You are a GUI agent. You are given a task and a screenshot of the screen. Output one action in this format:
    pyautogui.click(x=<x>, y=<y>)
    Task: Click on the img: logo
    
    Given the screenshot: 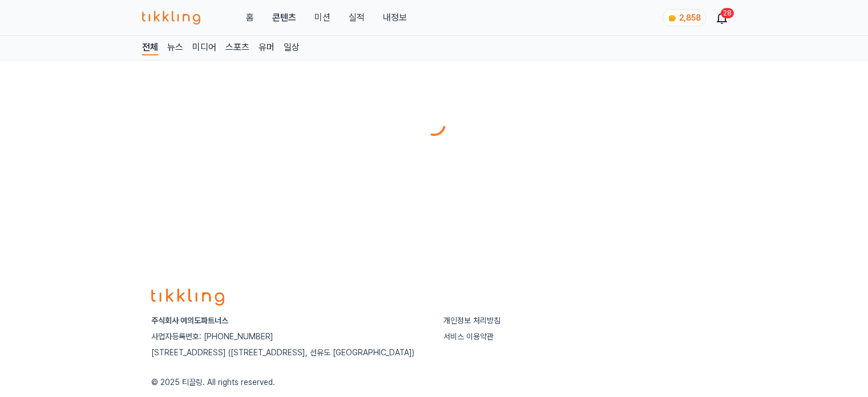 What is the action you would take?
    pyautogui.click(x=188, y=297)
    